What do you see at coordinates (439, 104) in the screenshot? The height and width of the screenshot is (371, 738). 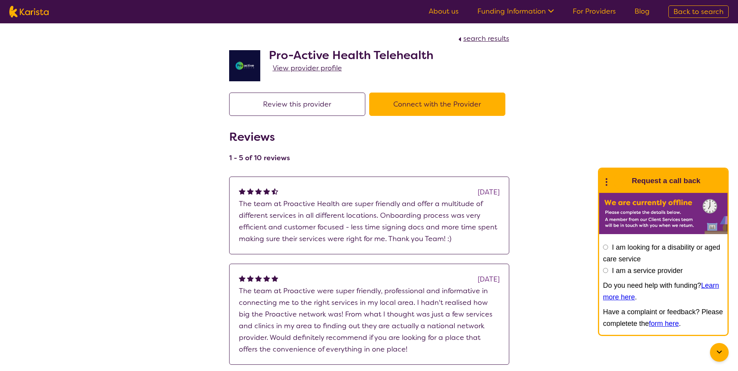 I see `a: Connect with the Provider` at bounding box center [439, 104].